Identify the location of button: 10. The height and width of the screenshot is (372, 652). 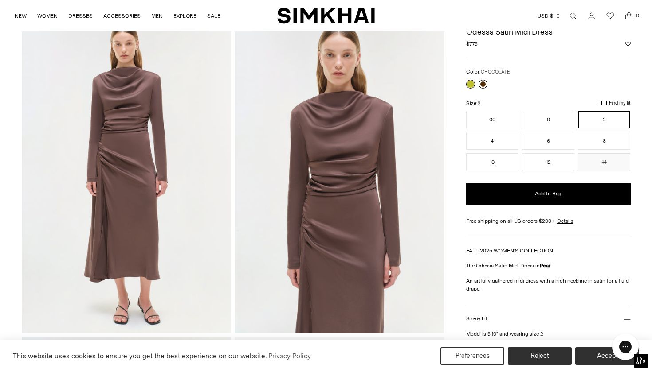
(492, 162).